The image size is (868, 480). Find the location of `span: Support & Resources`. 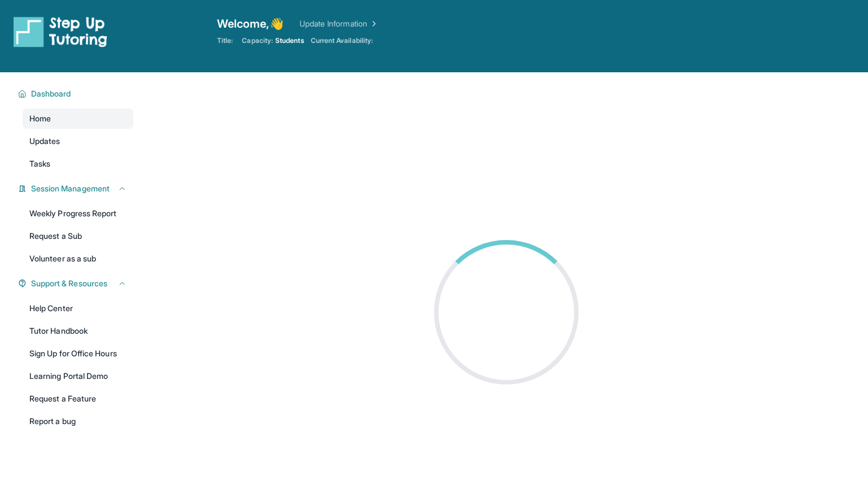

span: Support & Resources is located at coordinates (69, 283).